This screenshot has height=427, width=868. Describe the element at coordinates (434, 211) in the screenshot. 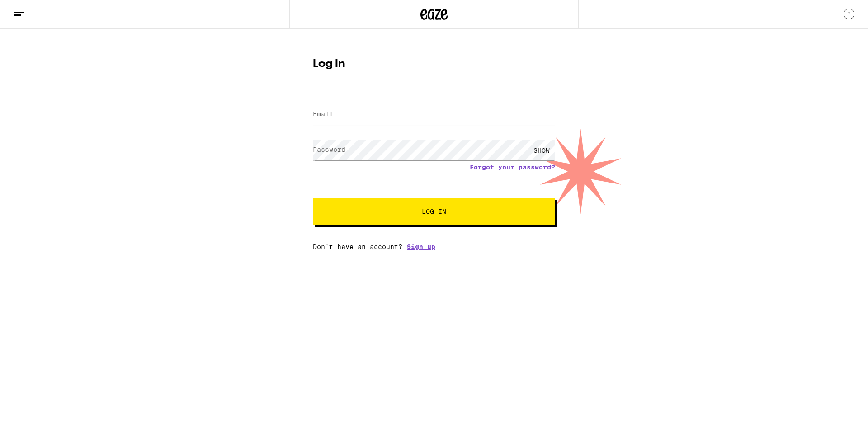

I see `span: Log In` at that location.